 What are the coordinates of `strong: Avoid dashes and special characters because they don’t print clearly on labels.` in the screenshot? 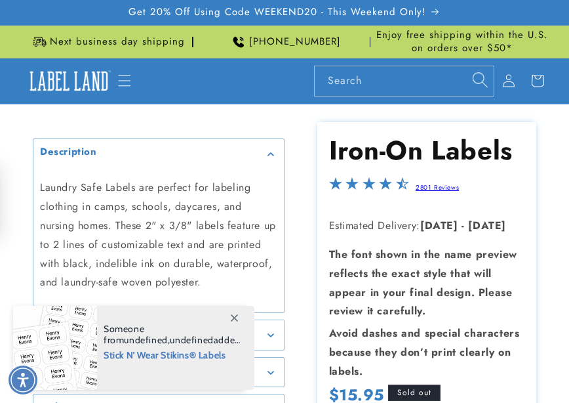 It's located at (424, 352).